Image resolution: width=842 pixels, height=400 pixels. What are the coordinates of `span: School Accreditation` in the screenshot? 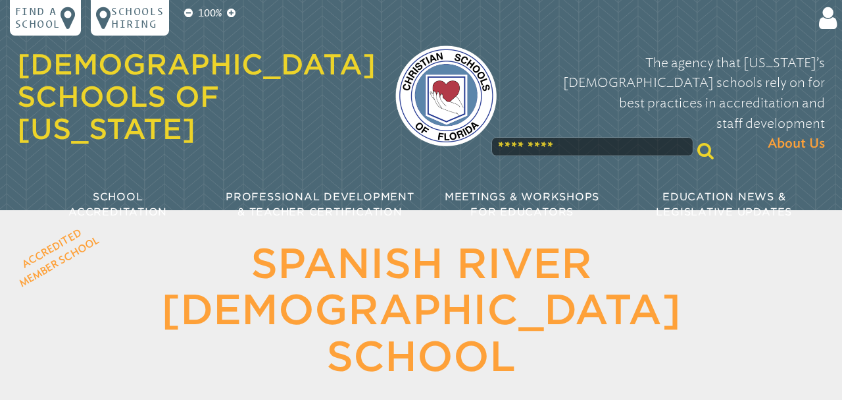 It's located at (118, 204).